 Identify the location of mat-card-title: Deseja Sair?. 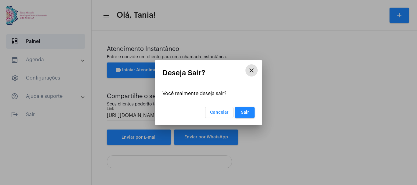
(209, 73).